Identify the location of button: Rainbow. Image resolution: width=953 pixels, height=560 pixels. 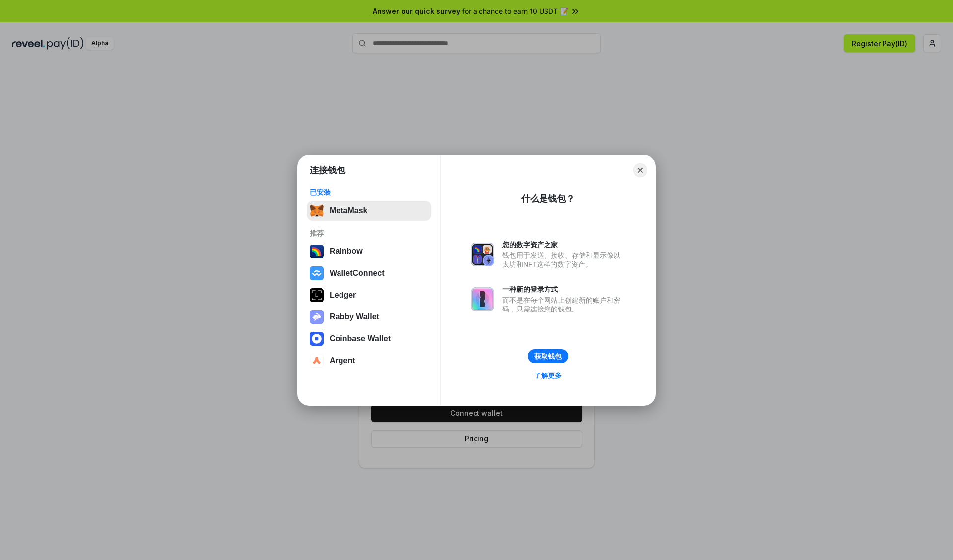
(369, 252).